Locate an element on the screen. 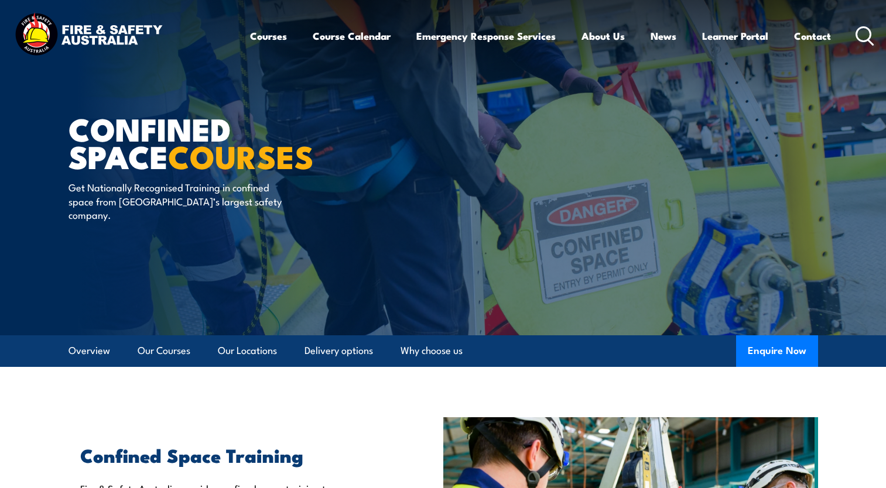 This screenshot has height=488, width=886. a: Courses is located at coordinates (268, 36).